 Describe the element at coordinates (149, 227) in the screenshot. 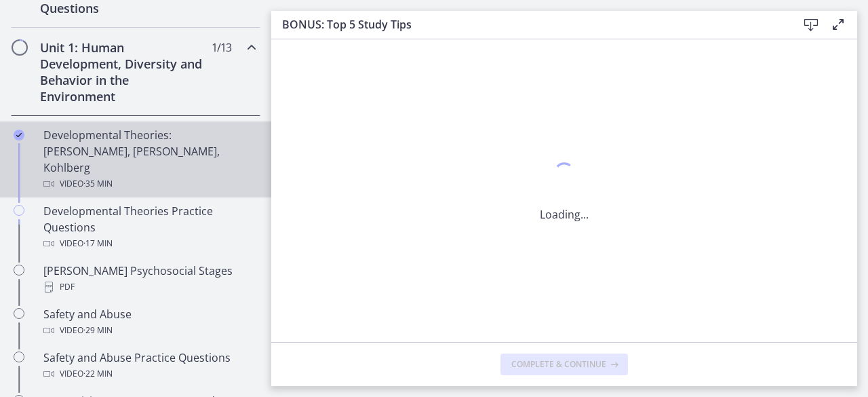

I see `div: Developmental Theories Practice Questions` at that location.